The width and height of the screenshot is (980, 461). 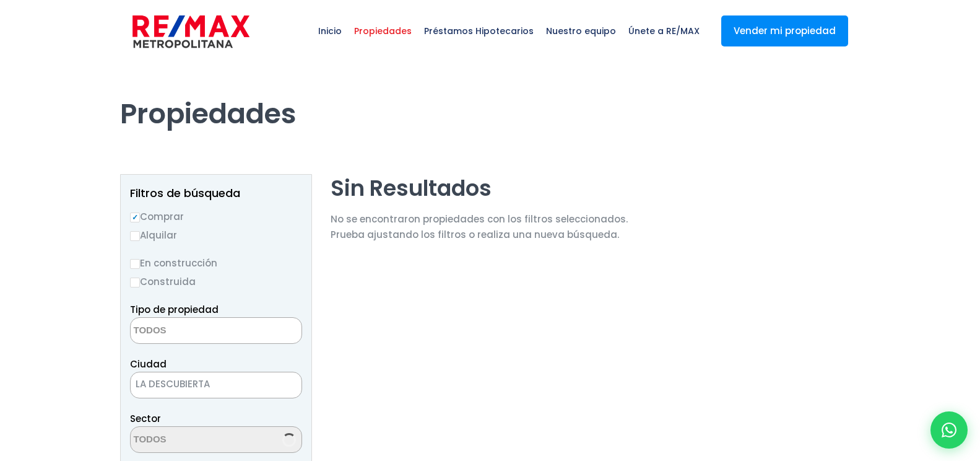 What do you see at coordinates (135, 217) in the screenshot?
I see `input: Comprar` at bounding box center [135, 217].